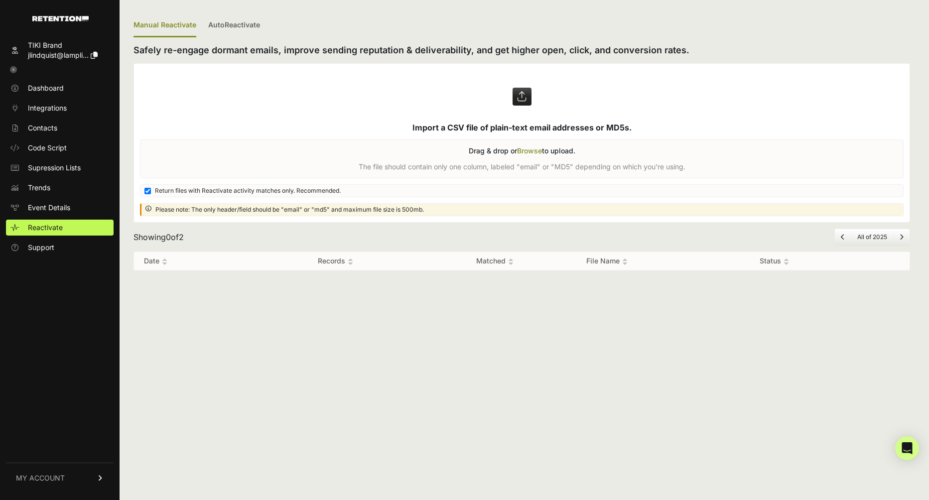 The height and width of the screenshot is (500, 929). What do you see at coordinates (47, 148) in the screenshot?
I see `span: Code Script` at bounding box center [47, 148].